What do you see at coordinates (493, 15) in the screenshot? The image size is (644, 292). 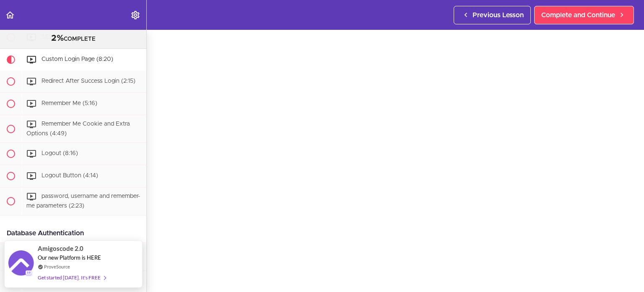 I see `a: Previous Lesson` at bounding box center [493, 15].